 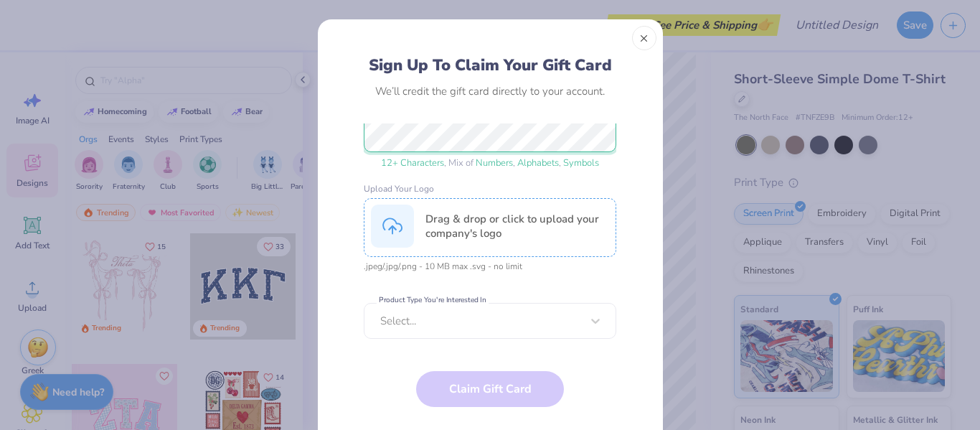 I want to click on span: Alphabets, so click(x=538, y=163).